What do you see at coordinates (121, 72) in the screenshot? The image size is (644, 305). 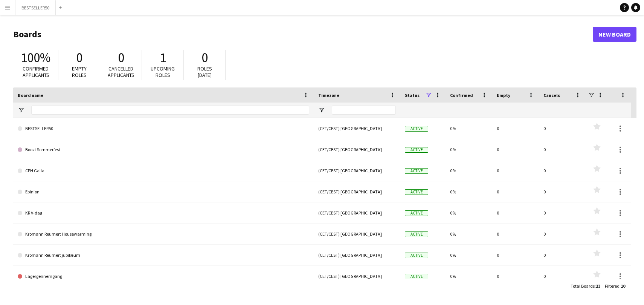 I see `span: Cancelled applicants` at bounding box center [121, 72].